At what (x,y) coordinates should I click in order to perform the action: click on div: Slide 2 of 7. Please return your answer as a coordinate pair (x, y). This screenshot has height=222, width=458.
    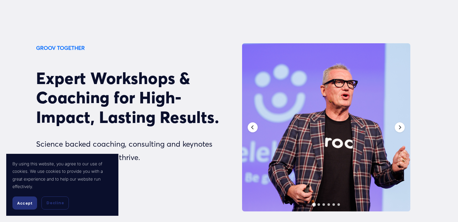
    Looking at the image, I should click on (319, 205).